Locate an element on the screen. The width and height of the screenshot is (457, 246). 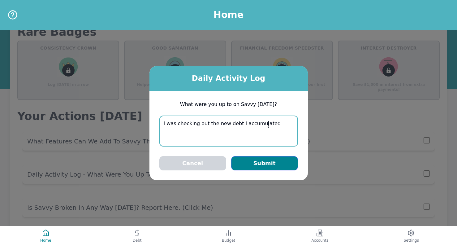
h2: Daily Activity Log is located at coordinates (229, 78).